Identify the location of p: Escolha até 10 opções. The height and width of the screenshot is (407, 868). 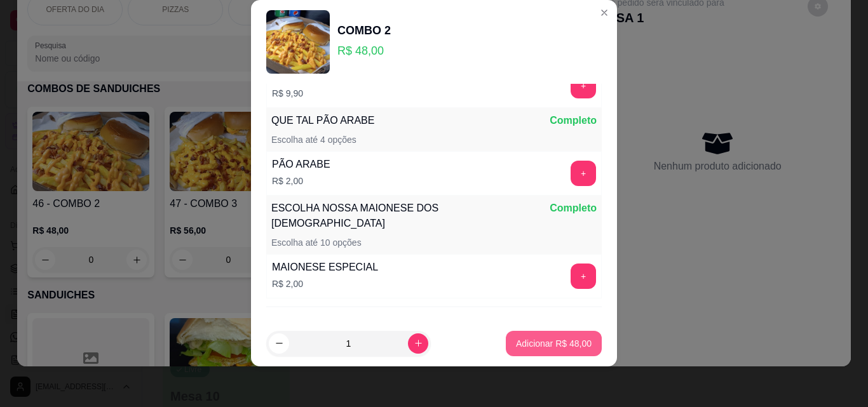
(317, 242).